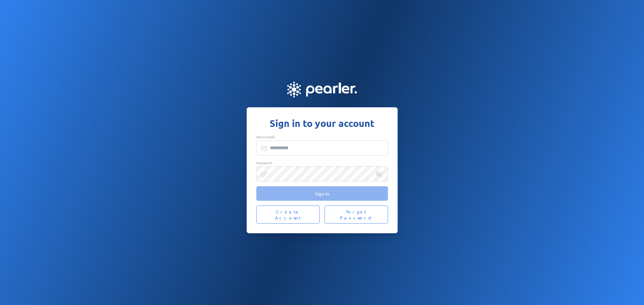 This screenshot has height=305, width=644. What do you see at coordinates (288, 215) in the screenshot?
I see `span: Create Account` at bounding box center [288, 215].